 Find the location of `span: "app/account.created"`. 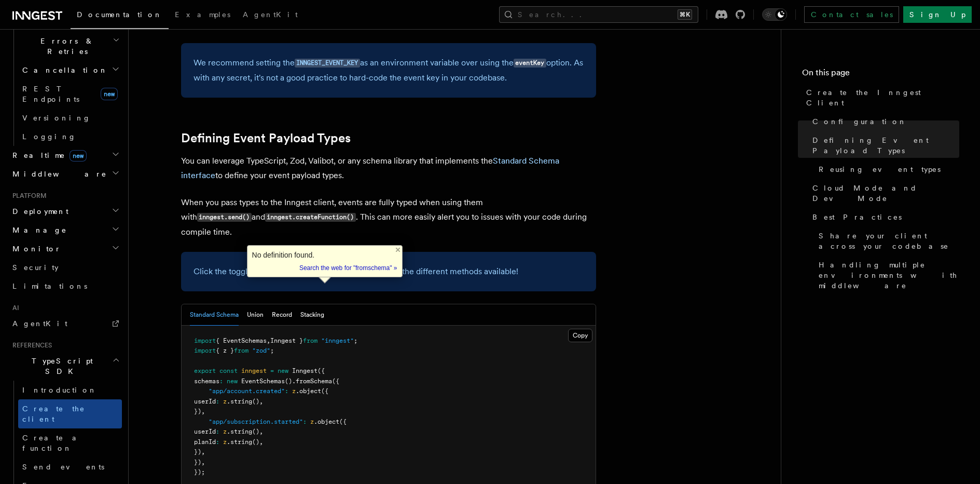

span: "app/account.created" is located at coordinates (246, 391).